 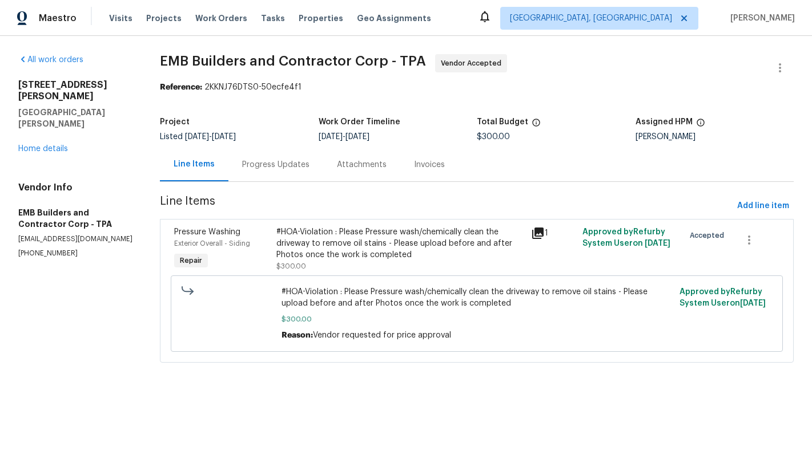 What do you see at coordinates (477, 87) in the screenshot?
I see `div: 2KKNJ76DTS0-50ecfe4f1` at bounding box center [477, 87].